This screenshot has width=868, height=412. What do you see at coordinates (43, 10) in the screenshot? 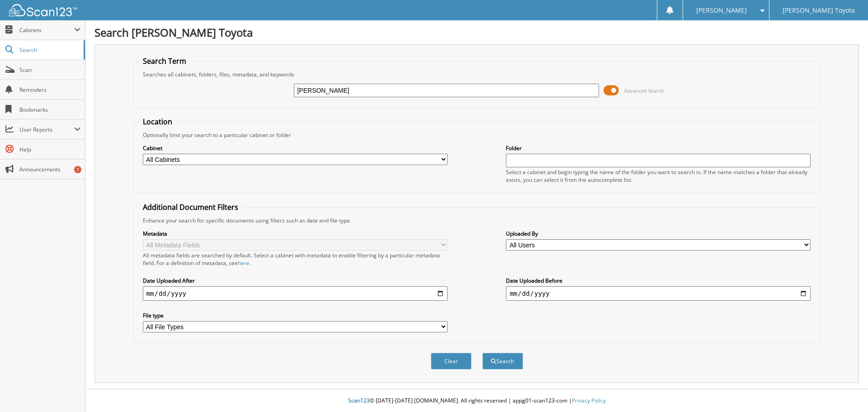
I see `img: scan123-logo-white.svg` at bounding box center [43, 10].